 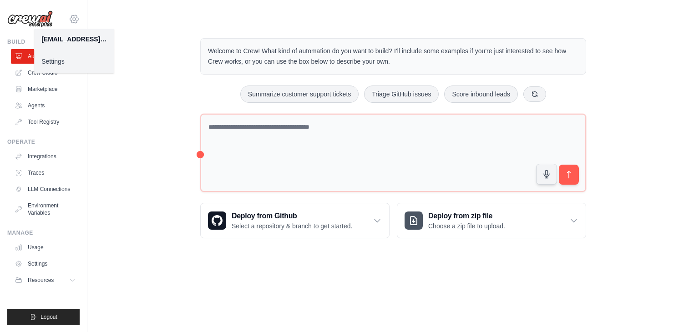 What do you see at coordinates (43, 142) in the screenshot?
I see `div: Operate` at bounding box center [43, 142].